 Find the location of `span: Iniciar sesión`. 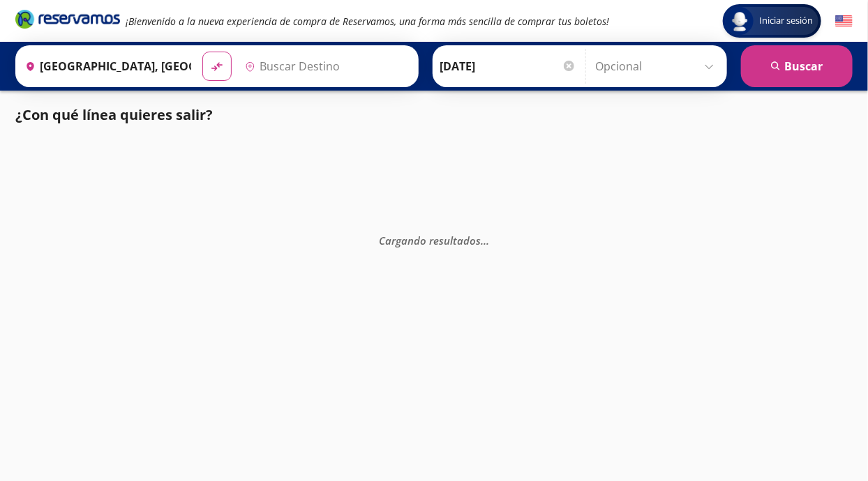

span: Iniciar sesión is located at coordinates (786, 21).